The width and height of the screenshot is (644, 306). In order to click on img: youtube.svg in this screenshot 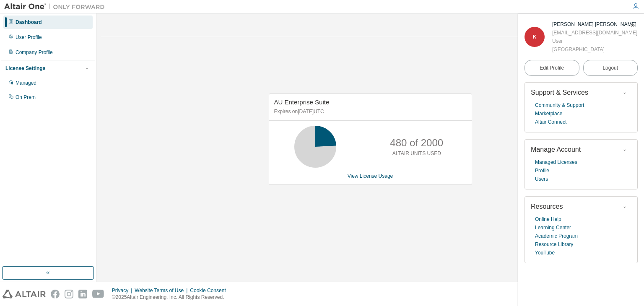, I will do `click(98, 294)`.